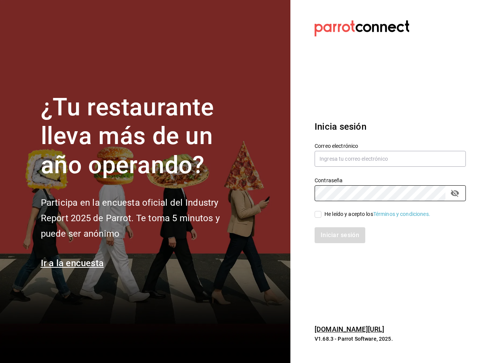 The width and height of the screenshot is (484, 363). What do you see at coordinates (143, 218) in the screenshot?
I see `h2: Participa en la encuesta oficial del Industry Report 2025 de Parrot. Te toma 5 minutos y puede se...` at bounding box center [143, 218].